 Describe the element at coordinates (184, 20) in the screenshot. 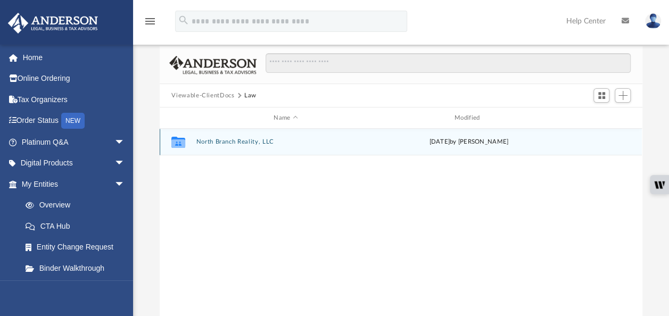

I see `i: search` at that location.